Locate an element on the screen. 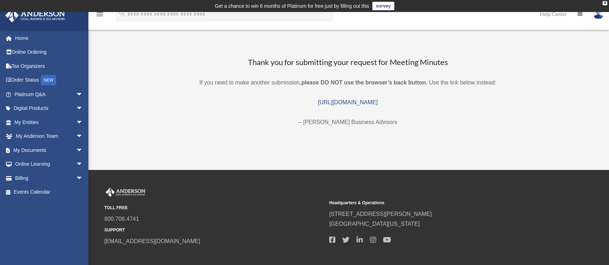 Image resolution: width=609 pixels, height=265 pixels. a: menu is located at coordinates (100, 15).